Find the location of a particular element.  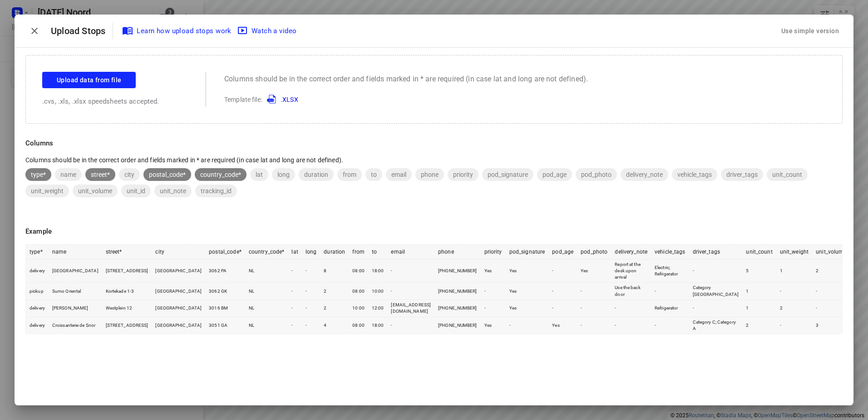

th: lat is located at coordinates (295, 251).